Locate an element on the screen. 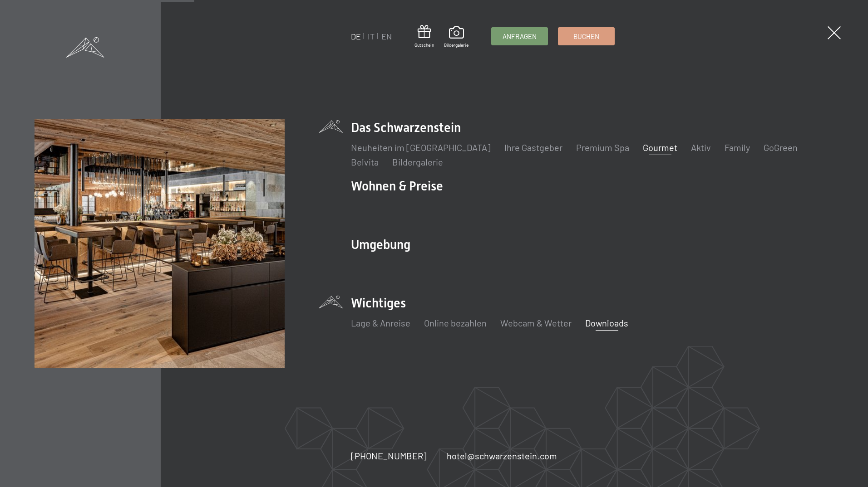 This screenshot has height=487, width=868. a: hotel@schwarzenstein.com is located at coordinates (502, 456).